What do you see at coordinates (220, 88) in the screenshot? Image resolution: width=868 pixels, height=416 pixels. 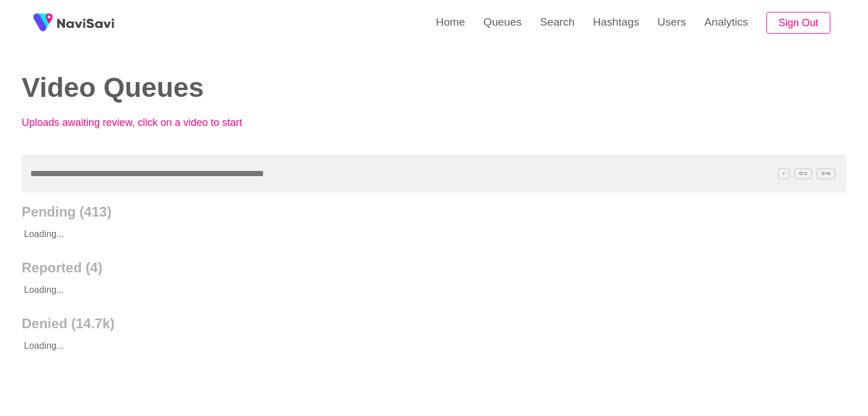 I see `h2: Video Queues` at bounding box center [220, 88].